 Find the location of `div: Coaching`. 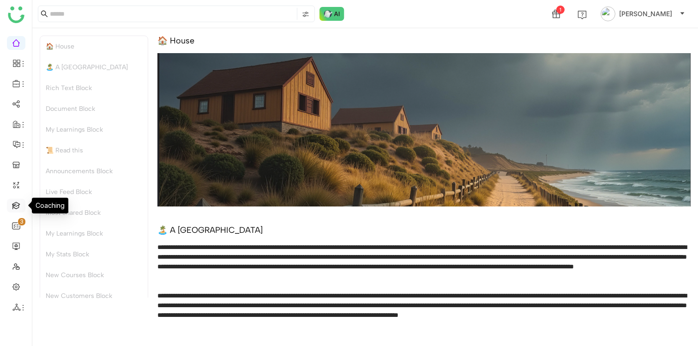

div: Coaching is located at coordinates (50, 205).